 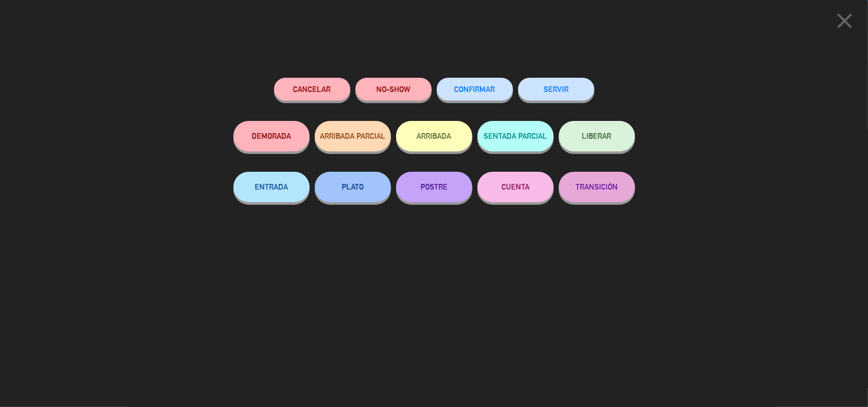 I want to click on button: TRANSICIÓN, so click(x=597, y=187).